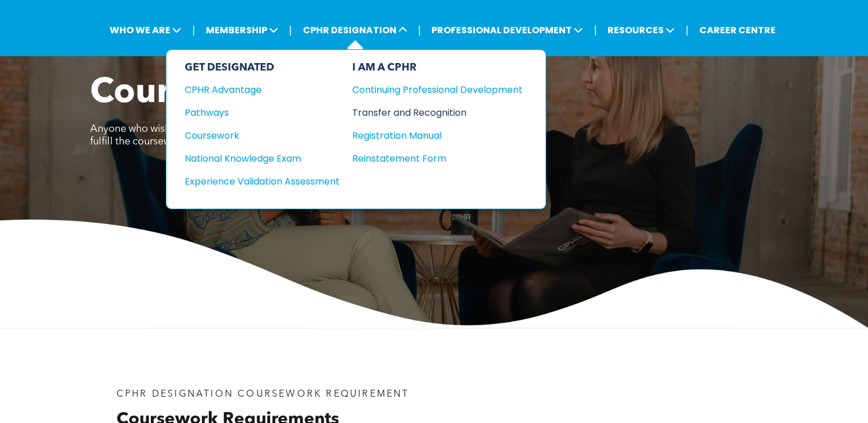 The image size is (868, 423). I want to click on div: Continuing Professional Development, so click(429, 89).